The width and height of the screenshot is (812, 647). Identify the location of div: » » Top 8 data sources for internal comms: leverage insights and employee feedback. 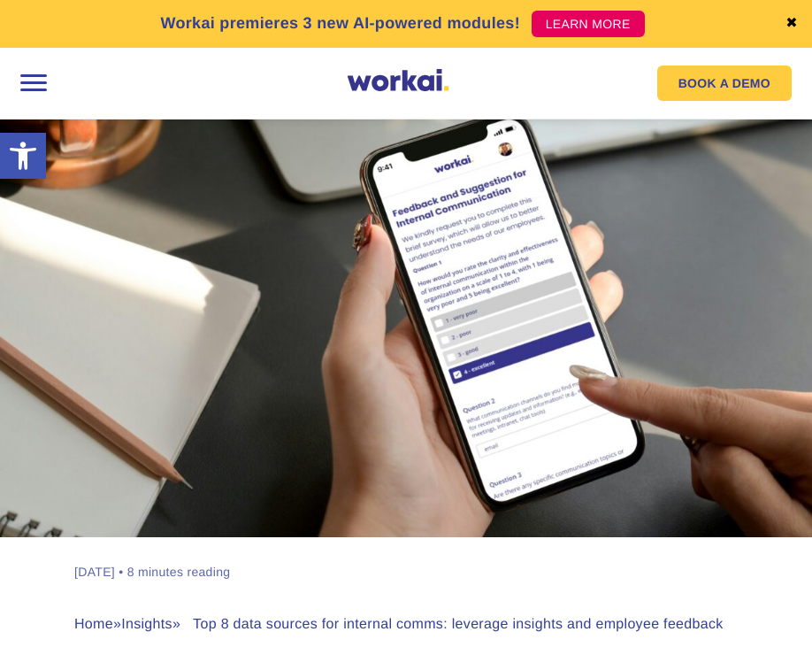
(406, 623).